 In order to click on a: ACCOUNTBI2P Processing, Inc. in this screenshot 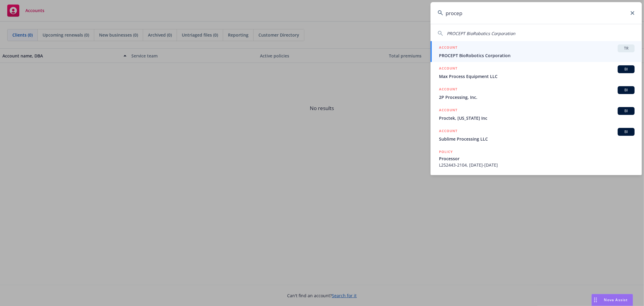, I will do `click(536, 93)`.